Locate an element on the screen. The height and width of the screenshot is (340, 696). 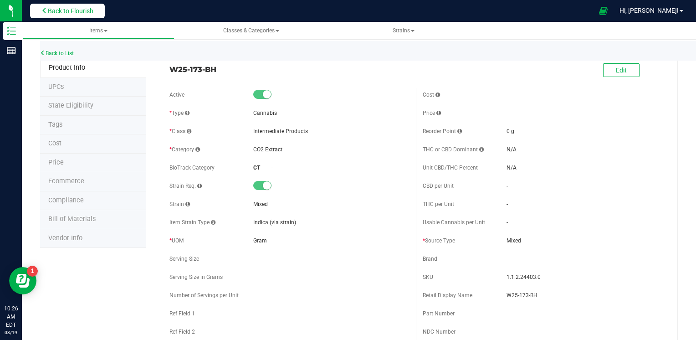
span: Ref Field 2 is located at coordinates (182, 332).